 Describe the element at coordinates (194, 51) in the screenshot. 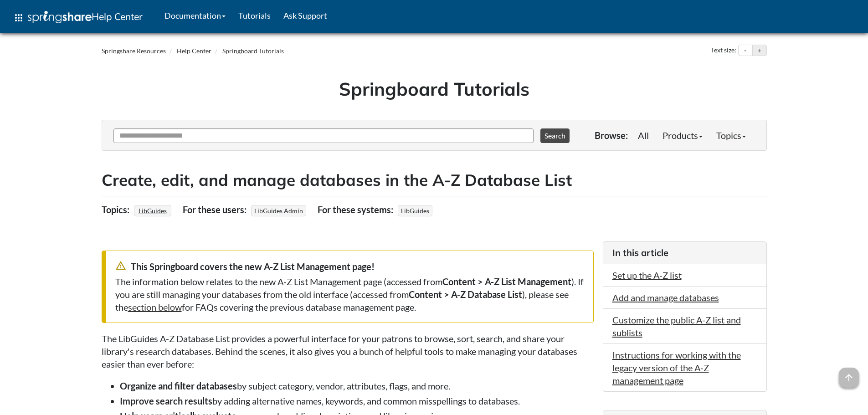

I see `a: Help Center` at that location.